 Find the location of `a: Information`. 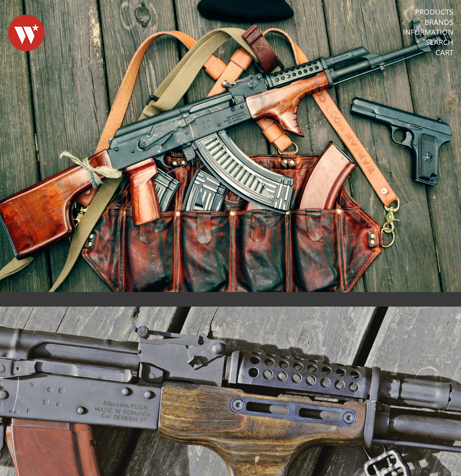

a: Information is located at coordinates (428, 32).